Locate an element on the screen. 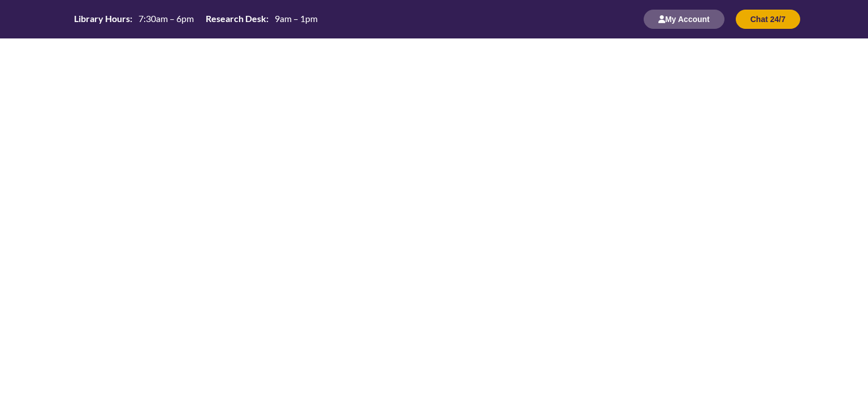  button: Chat 24/7 is located at coordinates (768, 19).